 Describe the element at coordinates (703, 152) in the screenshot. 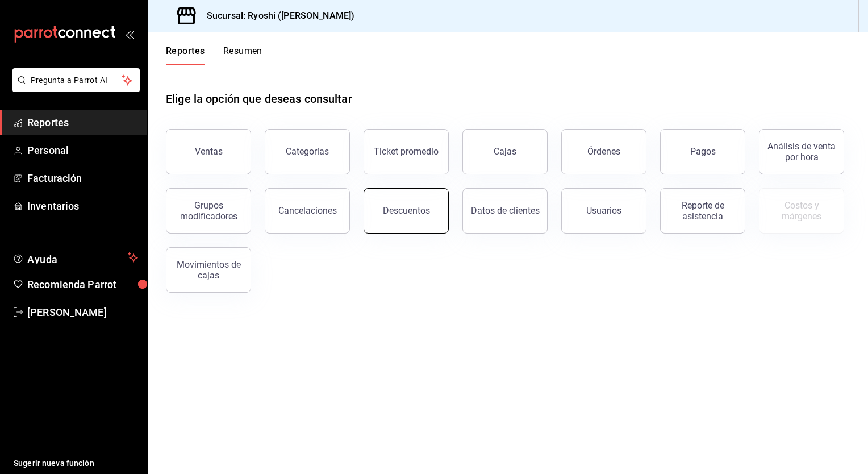

I see `button: Pagos` at that location.